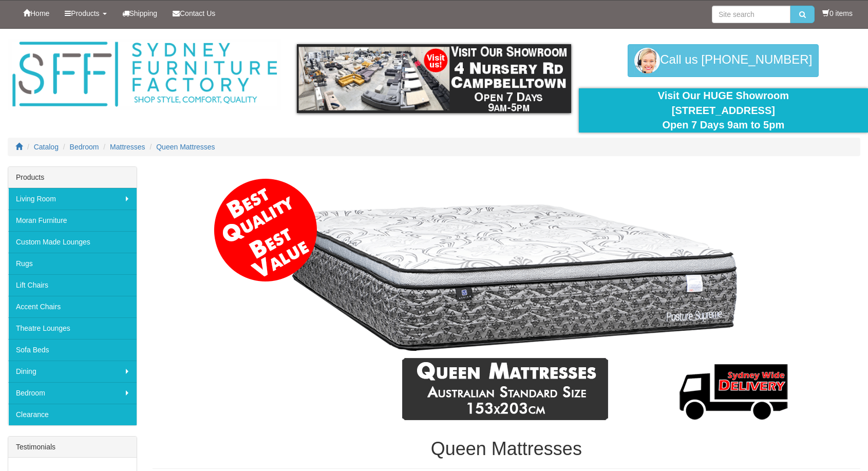 The image size is (868, 471). I want to click on a: Sofa Beds, so click(72, 350).